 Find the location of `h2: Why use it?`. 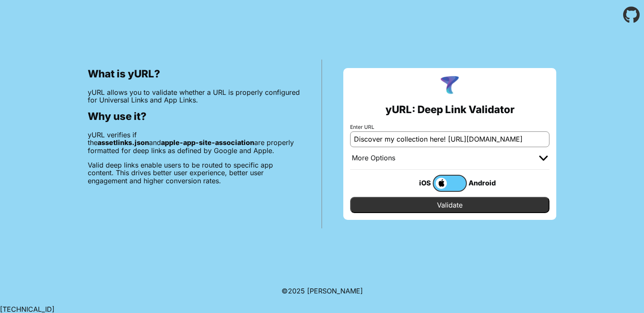

h2: Why use it? is located at coordinates (194, 117).